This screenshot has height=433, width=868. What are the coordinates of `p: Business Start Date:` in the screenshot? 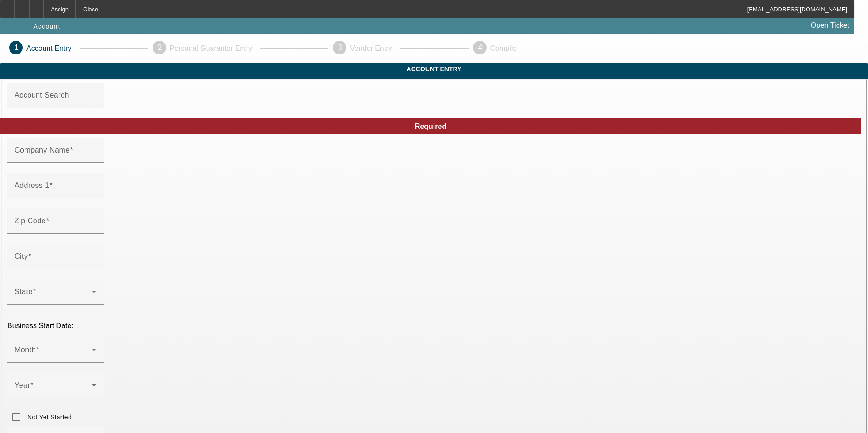 It's located at (434, 326).